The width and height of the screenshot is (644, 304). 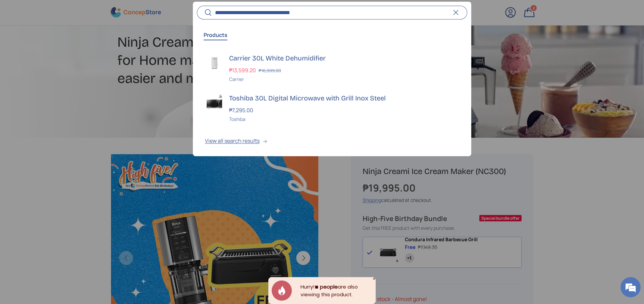 I want to click on button: Products, so click(x=215, y=35).